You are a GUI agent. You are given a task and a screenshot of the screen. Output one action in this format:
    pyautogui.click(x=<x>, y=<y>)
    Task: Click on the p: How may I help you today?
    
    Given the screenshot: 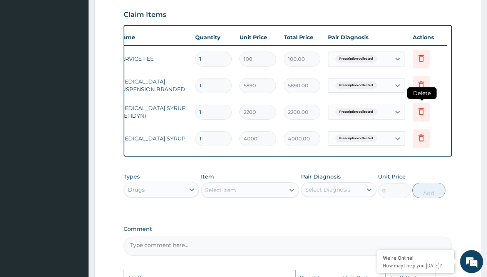 What is the action you would take?
    pyautogui.click(x=415, y=265)
    